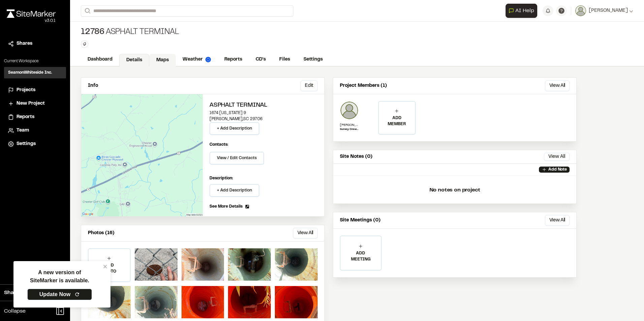 The image size is (644, 321). I want to click on p: ADD MEETING, so click(361, 256).